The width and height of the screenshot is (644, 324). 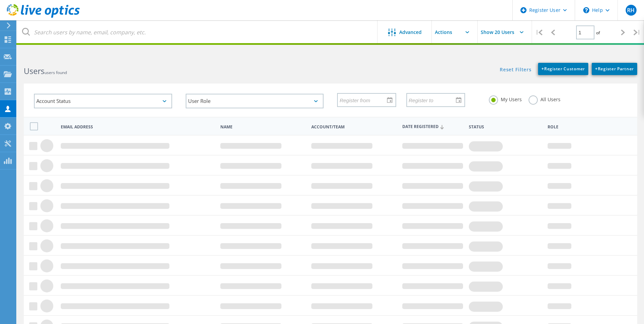 I want to click on b: Users, so click(x=34, y=71).